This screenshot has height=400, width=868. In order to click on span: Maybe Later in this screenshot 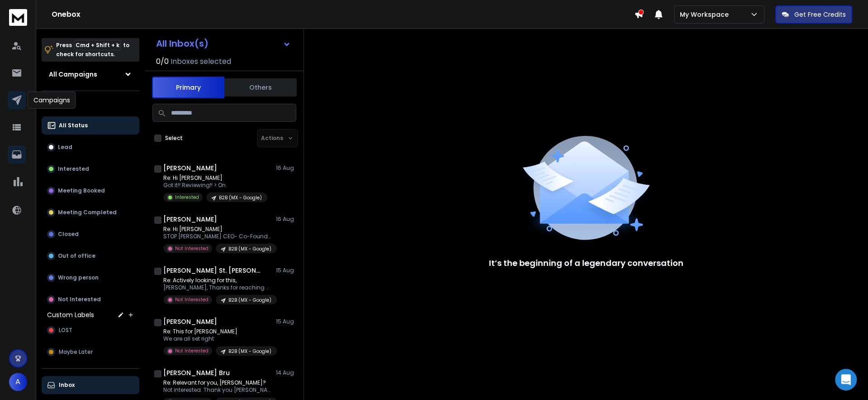, I will do `click(75, 352)`.